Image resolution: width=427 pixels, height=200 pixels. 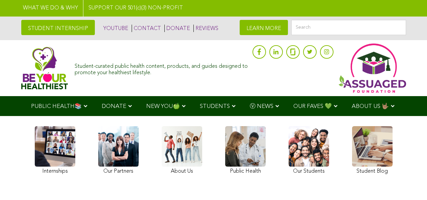 What do you see at coordinates (410, 184) in the screenshot?
I see `div: Chat Widget` at bounding box center [410, 184].